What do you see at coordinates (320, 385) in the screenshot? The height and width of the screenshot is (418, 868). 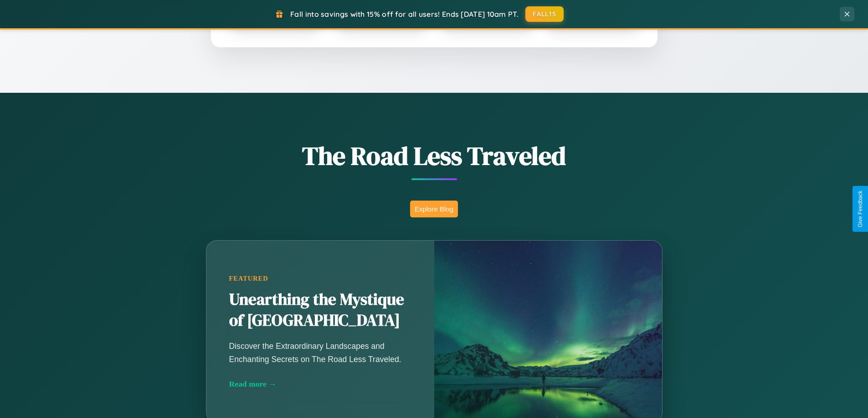 I see `div: Read more →` at bounding box center [320, 385].